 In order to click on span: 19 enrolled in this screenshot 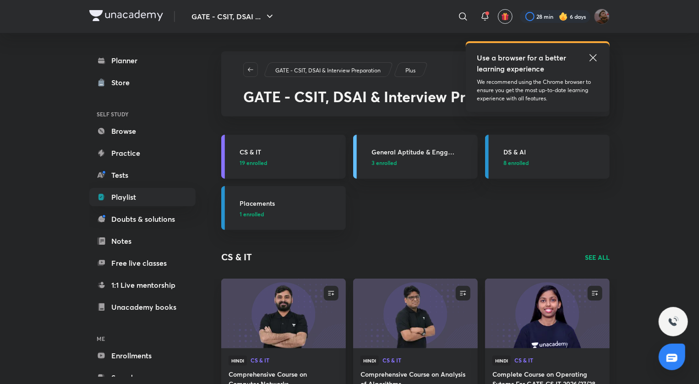, I will do `click(253, 163)`.